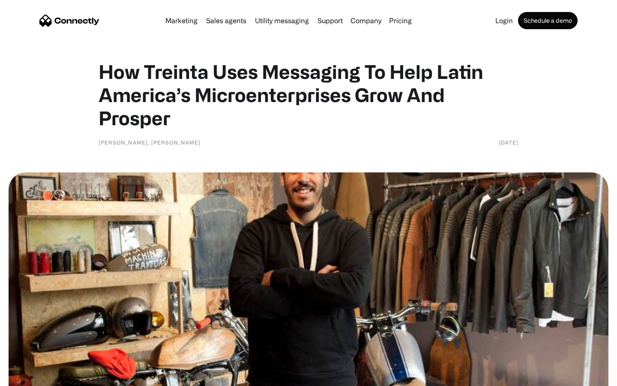 This screenshot has height=386, width=617. Describe the element at coordinates (400, 21) in the screenshot. I see `a: Pricing` at that location.